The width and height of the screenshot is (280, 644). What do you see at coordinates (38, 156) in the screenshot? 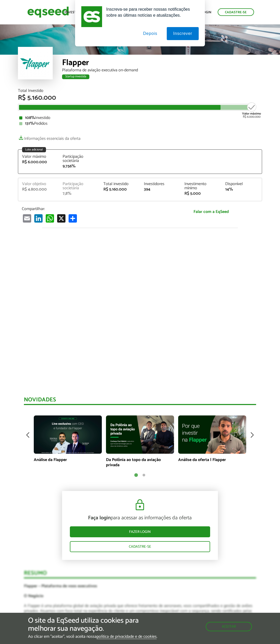
I see `div: Valor máximo` at bounding box center [38, 156].